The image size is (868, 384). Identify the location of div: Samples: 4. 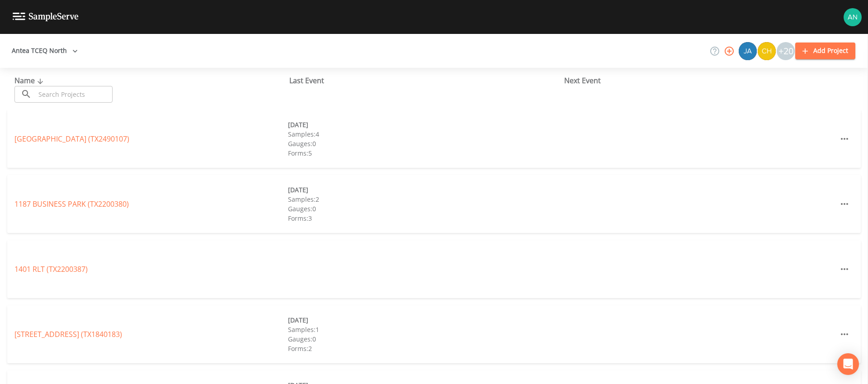
(424, 134).